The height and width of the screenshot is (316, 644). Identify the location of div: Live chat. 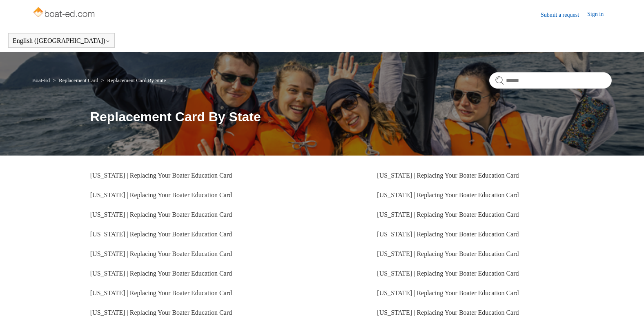
(627, 299).